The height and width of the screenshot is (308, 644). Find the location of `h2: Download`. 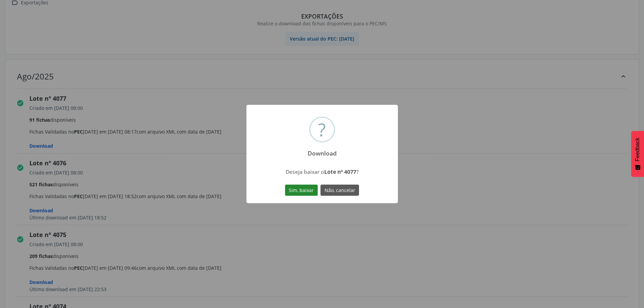

h2: Download is located at coordinates (322, 151).